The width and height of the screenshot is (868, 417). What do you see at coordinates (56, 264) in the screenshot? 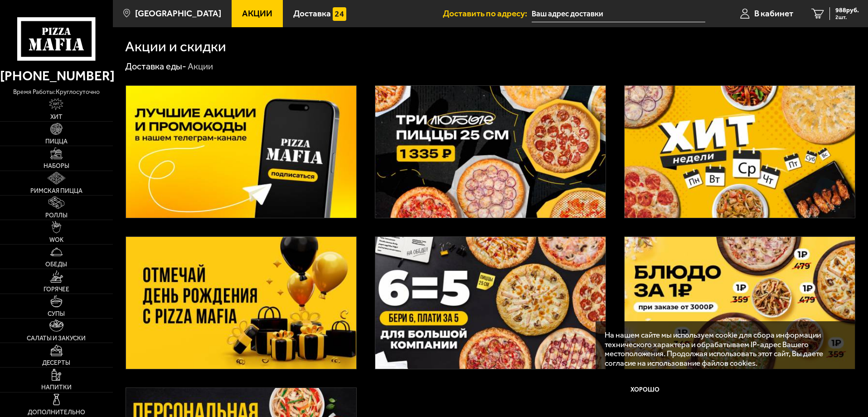
I see `span: Обеды` at bounding box center [56, 264].